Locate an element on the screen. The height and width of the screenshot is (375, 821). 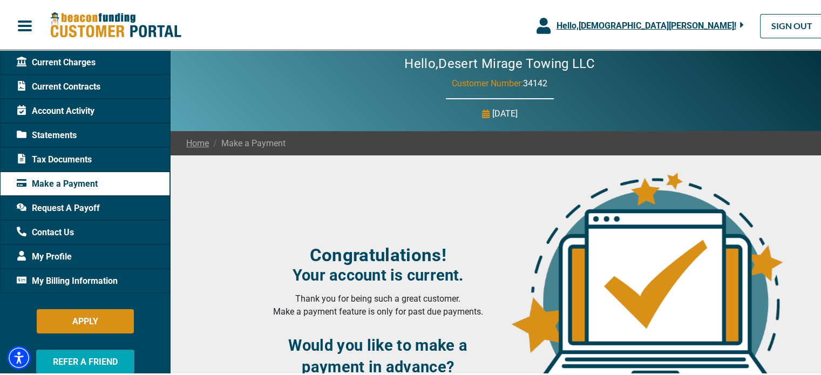
h4: Your account is current. is located at coordinates (378, 274).